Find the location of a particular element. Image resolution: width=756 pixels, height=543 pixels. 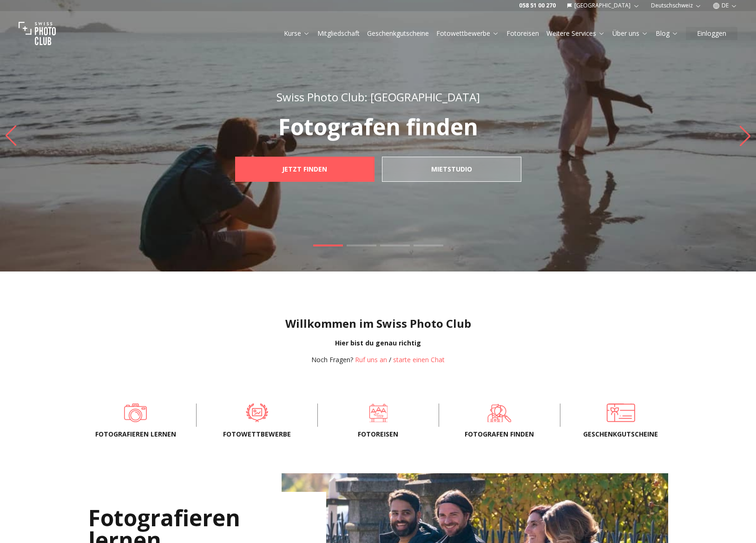

button: Kurse is located at coordinates (297, 33).